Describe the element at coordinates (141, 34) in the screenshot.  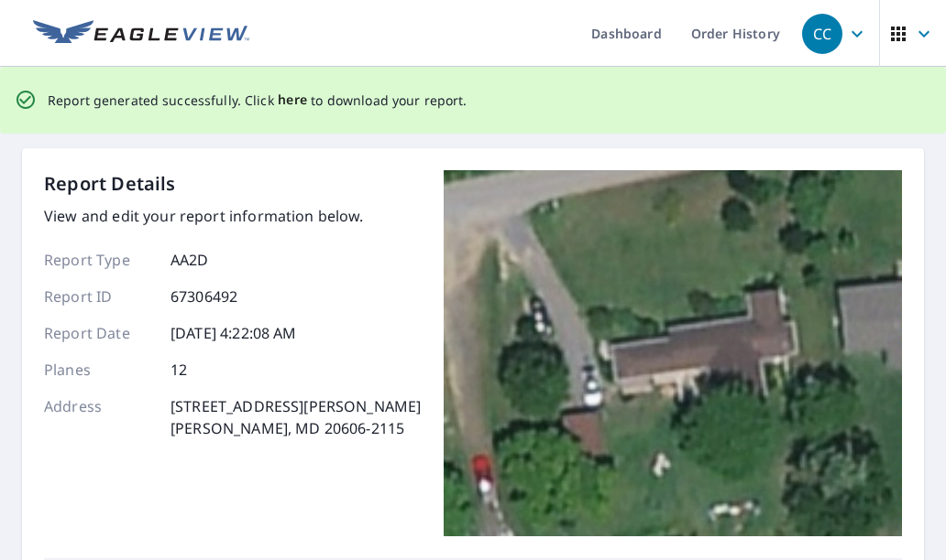
I see `img: EV Logo` at that location.